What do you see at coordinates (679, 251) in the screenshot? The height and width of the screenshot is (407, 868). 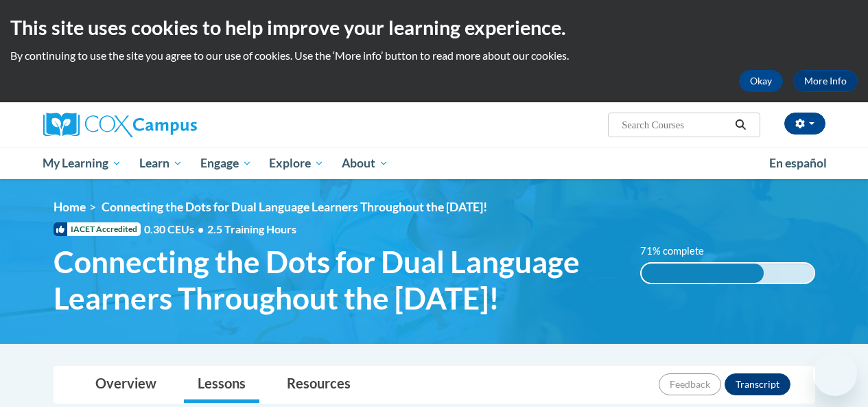 I see `label: 71% complete` at bounding box center [679, 251].